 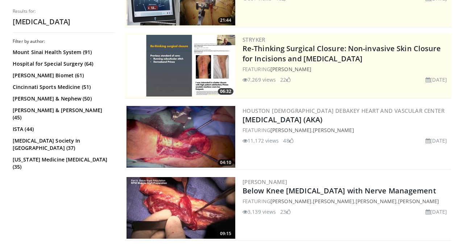 I want to click on img: f1f532c3-0ef6-42d5-913a-00ff2bbdb663.300x170_q85_crop-smart_upscale.jpg, so click(x=181, y=66).